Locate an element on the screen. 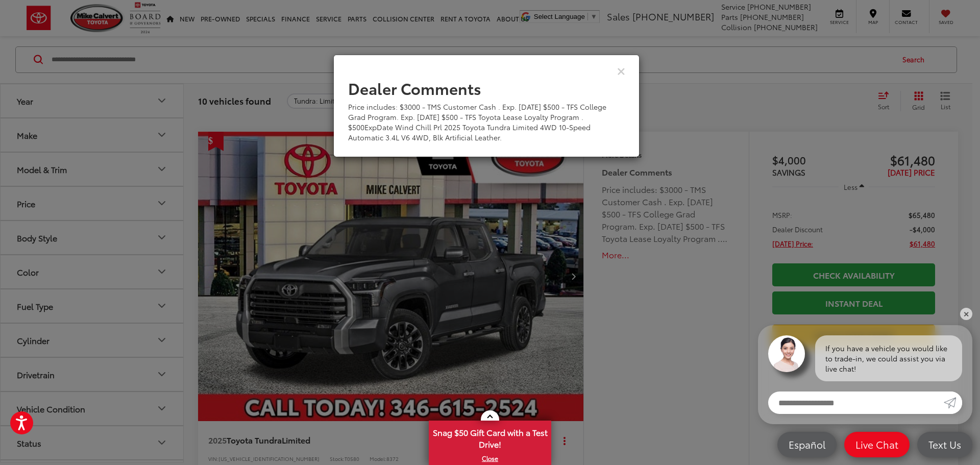  div: If you have a vehicle you would like to trade-in, we could assist you via live chat! is located at coordinates (889, 358).